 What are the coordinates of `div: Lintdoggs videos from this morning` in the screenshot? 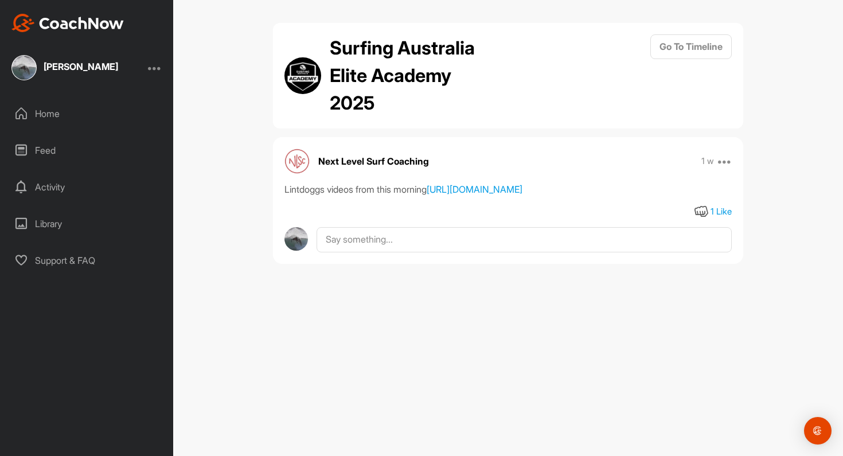 It's located at (508, 189).